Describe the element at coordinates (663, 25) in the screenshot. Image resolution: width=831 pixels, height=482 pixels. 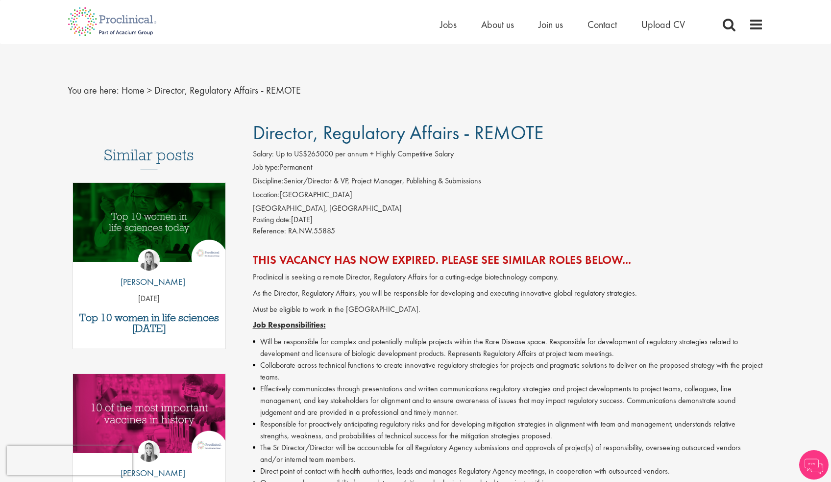
I see `a: Upload CV` at that location.